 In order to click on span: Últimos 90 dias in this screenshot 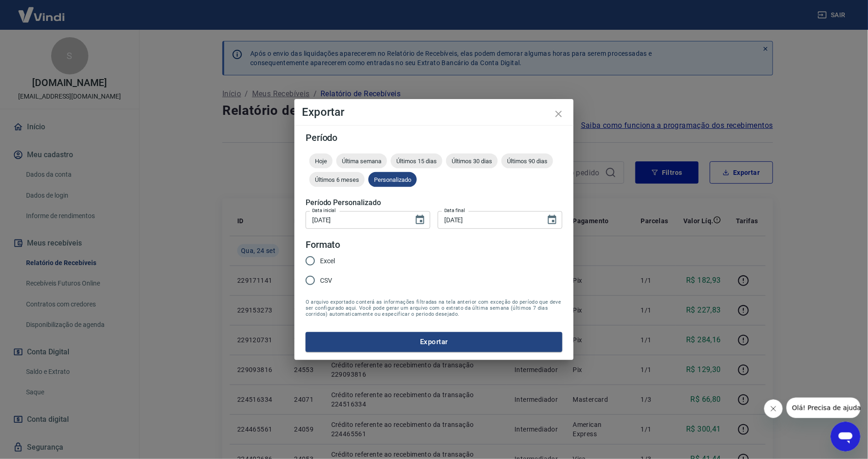, I will do `click(527, 161)`.